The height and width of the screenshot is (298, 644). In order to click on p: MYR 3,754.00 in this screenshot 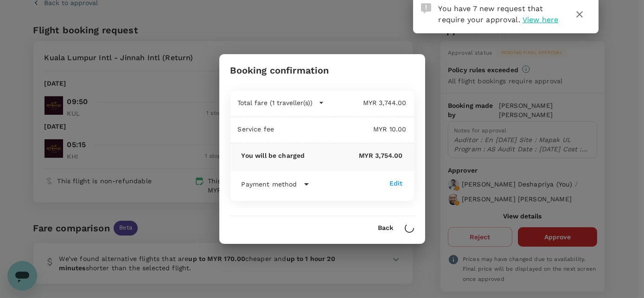, I will do `click(353, 155)`.